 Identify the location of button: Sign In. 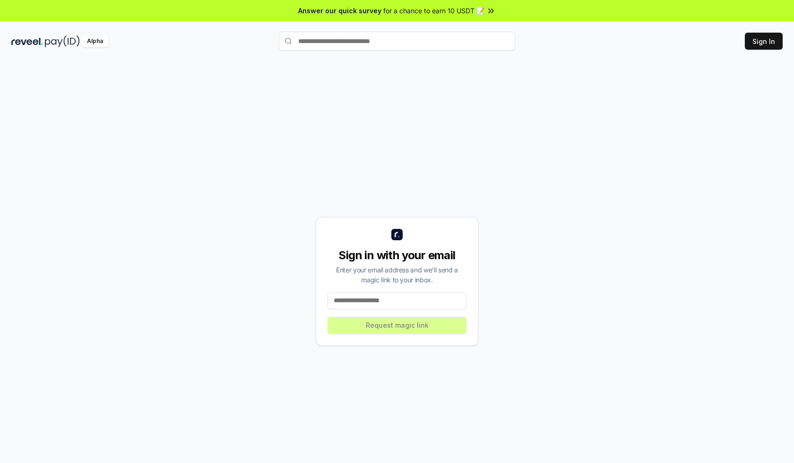
(764, 41).